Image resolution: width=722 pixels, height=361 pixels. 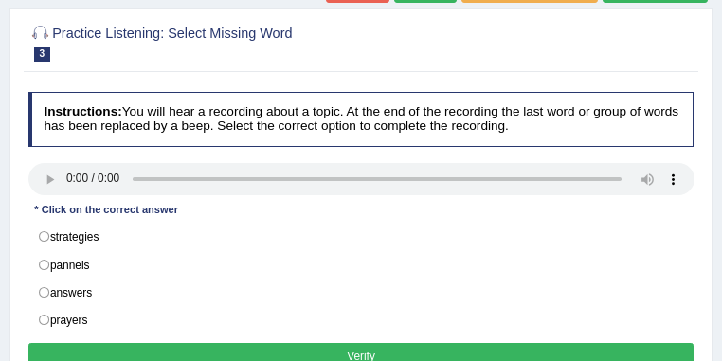 What do you see at coordinates (361, 264) in the screenshot?
I see `label: pannels` at bounding box center [361, 264].